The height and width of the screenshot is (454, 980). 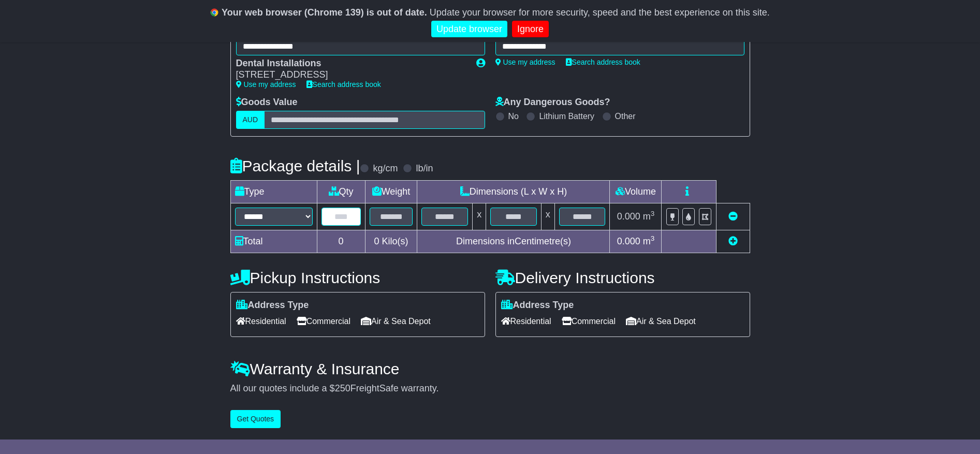 What do you see at coordinates (733, 241) in the screenshot?
I see `a: Add new item` at bounding box center [733, 241].